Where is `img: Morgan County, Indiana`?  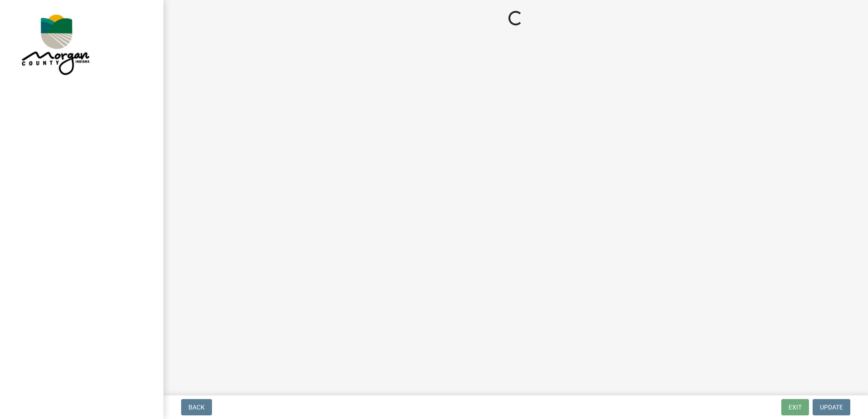
img: Morgan County, Indiana is located at coordinates (55, 43).